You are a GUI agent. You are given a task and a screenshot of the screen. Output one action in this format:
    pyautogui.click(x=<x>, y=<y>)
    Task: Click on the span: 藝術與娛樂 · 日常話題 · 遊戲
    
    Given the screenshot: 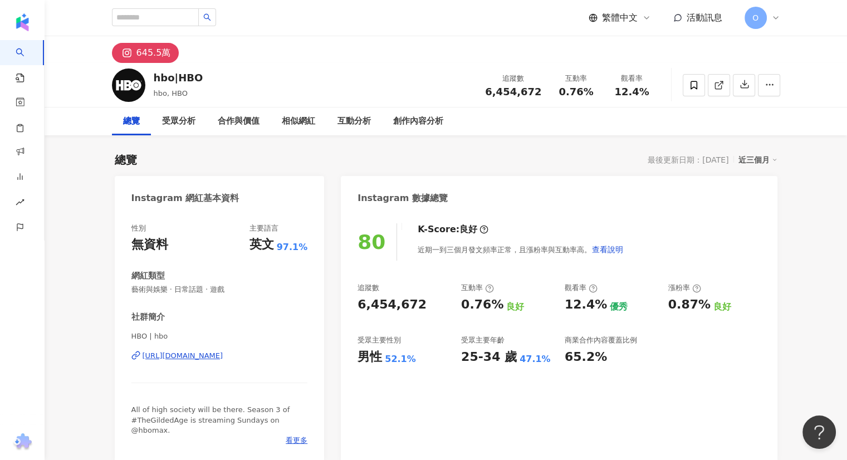 What is the action you would take?
    pyautogui.click(x=219, y=290)
    